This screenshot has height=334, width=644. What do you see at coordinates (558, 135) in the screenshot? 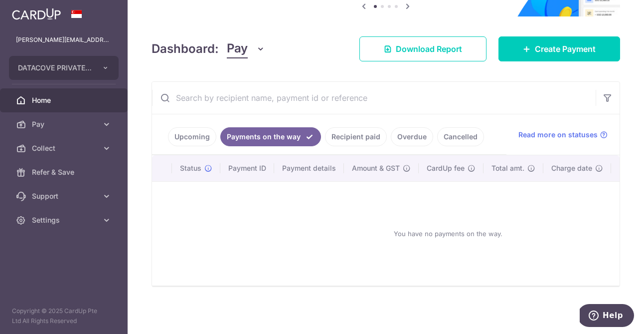
I see `span: Read more on statuses` at bounding box center [558, 135].